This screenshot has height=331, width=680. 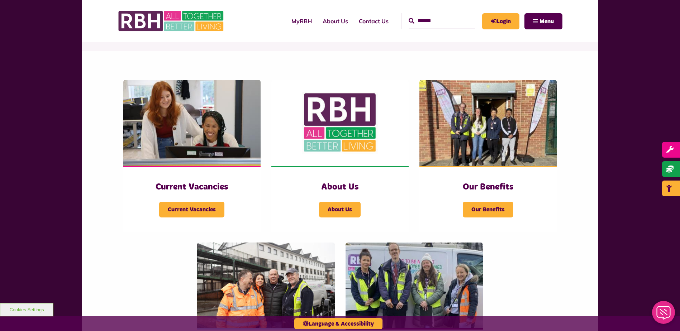 I want to click on input: Search, so click(x=441, y=21).